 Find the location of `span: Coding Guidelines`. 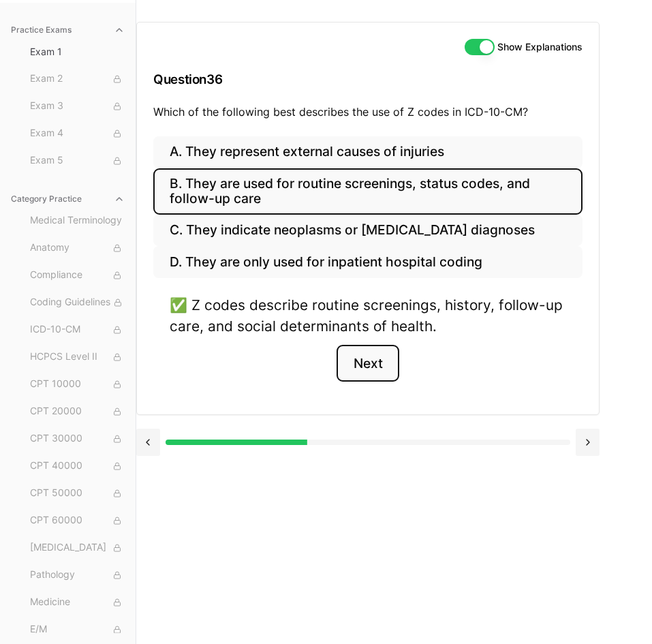

span: Coding Guidelines is located at coordinates (77, 302).